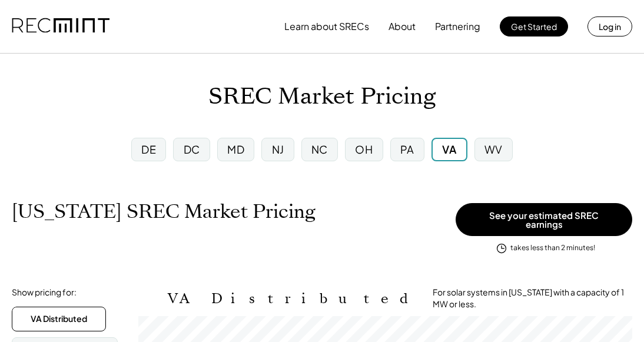  Describe the element at coordinates (402, 26) in the screenshot. I see `button: About` at that location.